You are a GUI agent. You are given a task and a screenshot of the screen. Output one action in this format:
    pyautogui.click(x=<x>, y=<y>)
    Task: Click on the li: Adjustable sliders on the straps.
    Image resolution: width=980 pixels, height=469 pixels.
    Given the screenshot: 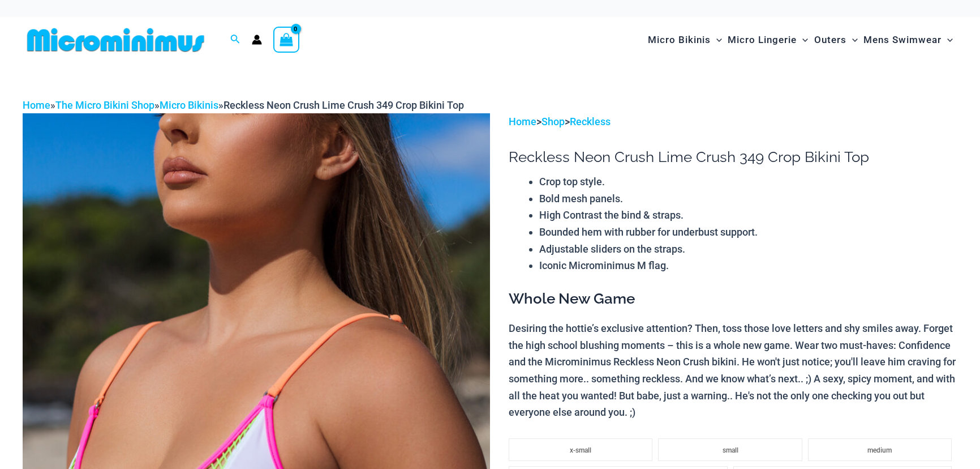 What is the action you would take?
    pyautogui.click(x=748, y=249)
    